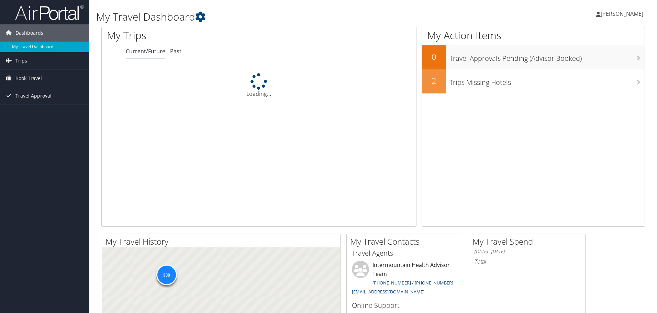  Describe the element at coordinates (21, 61) in the screenshot. I see `span: Trips` at that location.